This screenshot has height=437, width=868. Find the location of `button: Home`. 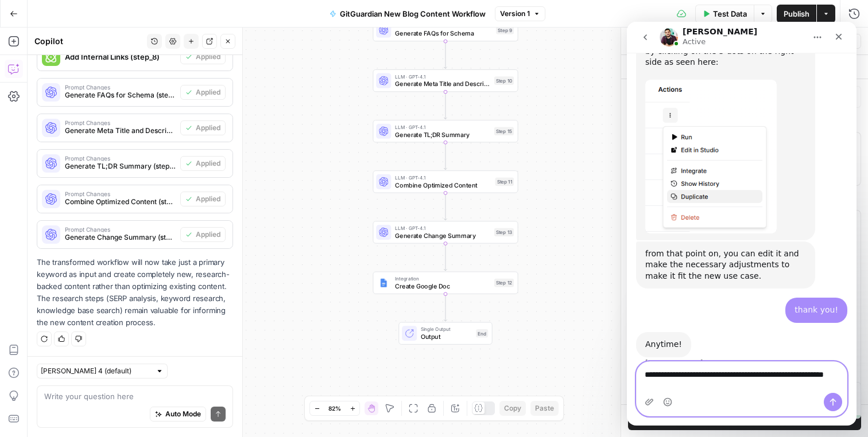

button: Home is located at coordinates (191, 16).